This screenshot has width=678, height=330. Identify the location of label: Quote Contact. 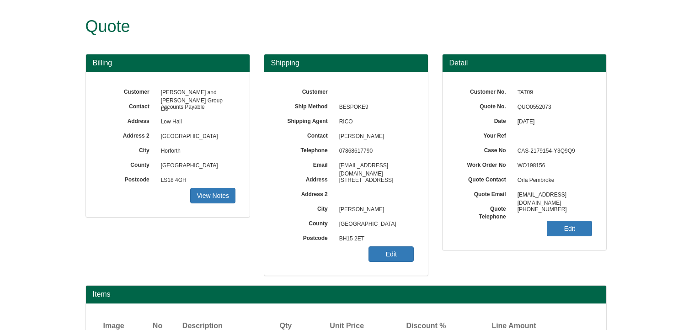
(485, 178).